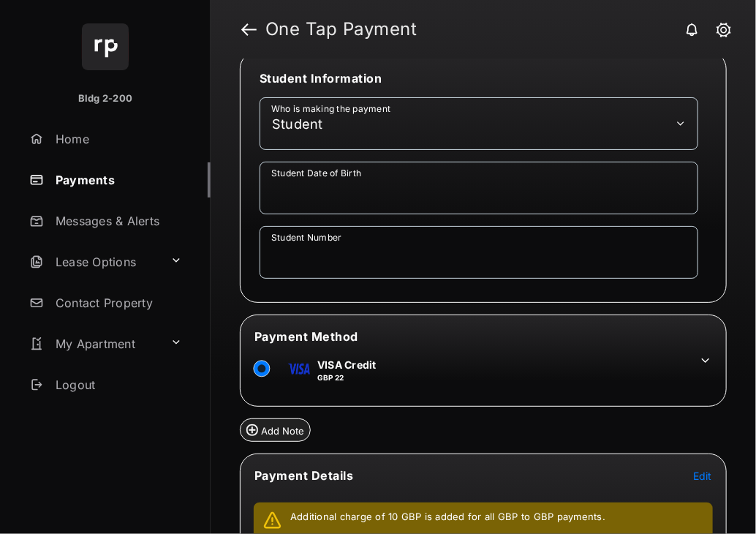 This screenshot has width=756, height=534. What do you see at coordinates (105, 99) in the screenshot?
I see `p: Bldg 2-200` at bounding box center [105, 99].